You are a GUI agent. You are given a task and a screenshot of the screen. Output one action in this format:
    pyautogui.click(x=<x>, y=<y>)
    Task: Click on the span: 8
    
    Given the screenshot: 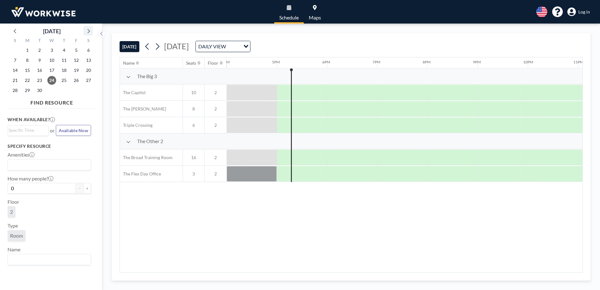 What is the action you would take?
    pyautogui.click(x=194, y=109)
    